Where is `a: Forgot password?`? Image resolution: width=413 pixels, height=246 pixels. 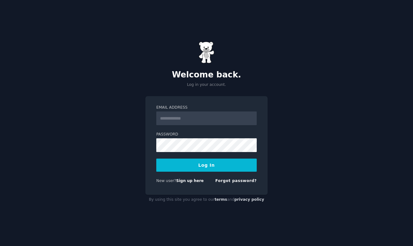 a: Forgot password? is located at coordinates (236, 181).